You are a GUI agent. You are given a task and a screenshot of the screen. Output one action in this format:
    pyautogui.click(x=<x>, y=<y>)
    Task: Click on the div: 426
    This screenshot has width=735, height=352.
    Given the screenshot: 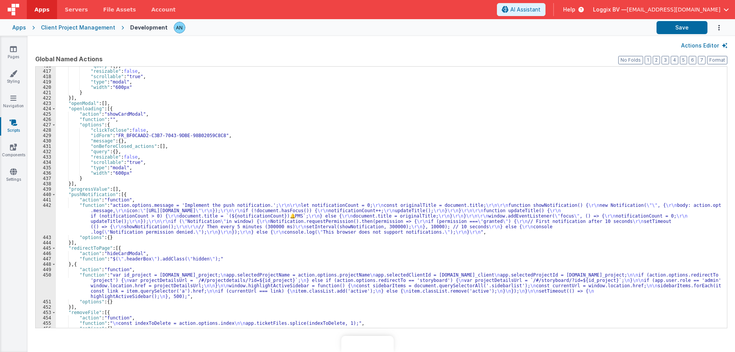 What is the action you would take?
    pyautogui.click(x=46, y=119)
    